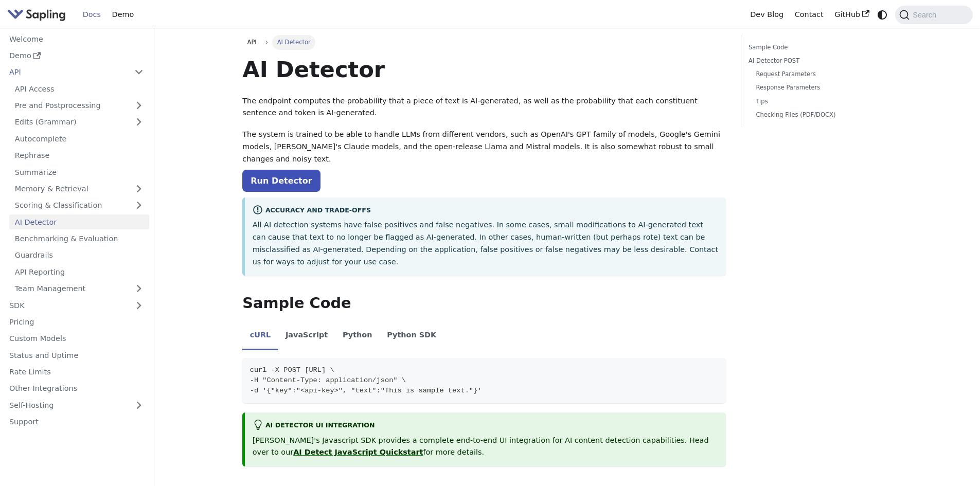  What do you see at coordinates (252, 43) in the screenshot?
I see `span: API` at bounding box center [252, 43].